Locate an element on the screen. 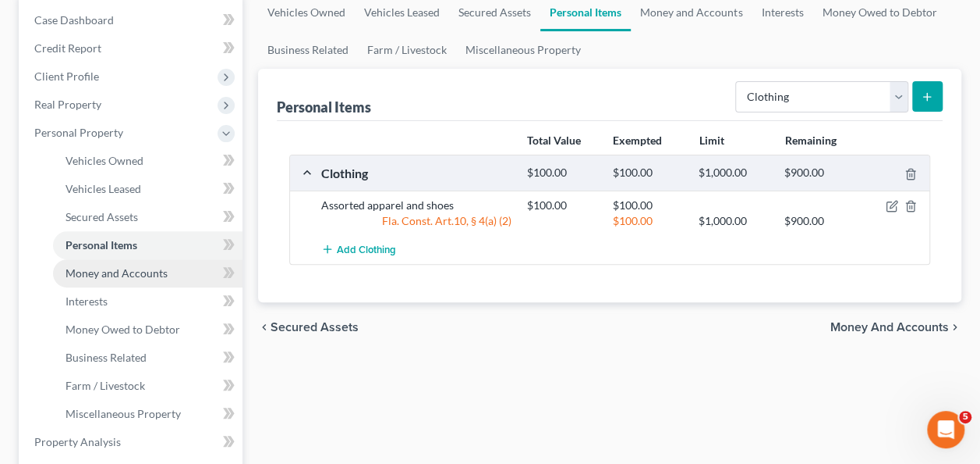 This screenshot has height=464, width=980. a: Case Dashboard is located at coordinates (132, 21).